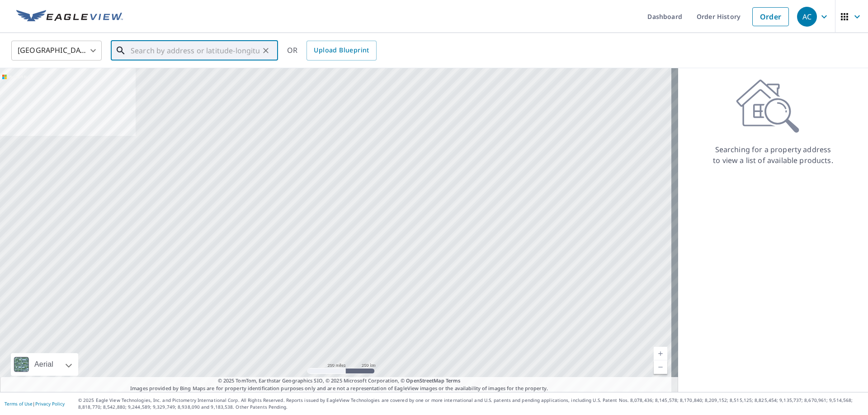 The width and height of the screenshot is (868, 415). What do you see at coordinates (471, 404) in the screenshot?
I see `p: © 2025 Eagle View Technologies, Inc. and Pictometry International Corp. All Rights Reserved. Repo...` at bounding box center [471, 404].